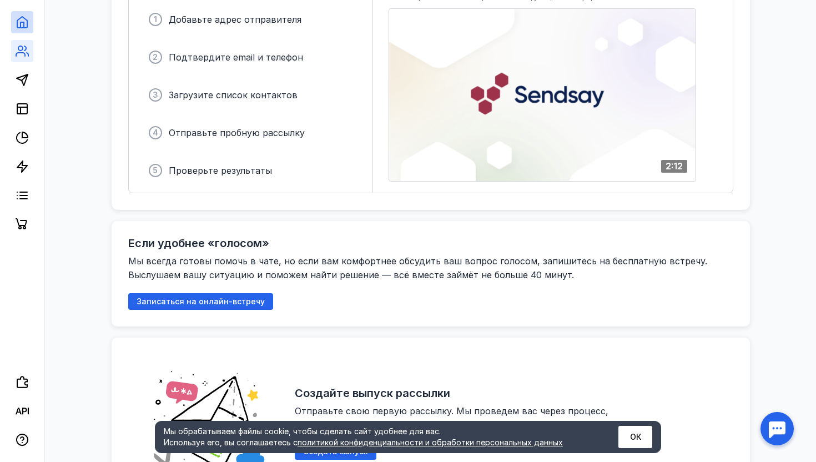 The width and height of the screenshot is (816, 462). What do you see at coordinates (200, 301) in the screenshot?
I see `a: Записаться на онлайн-встречу` at bounding box center [200, 301].